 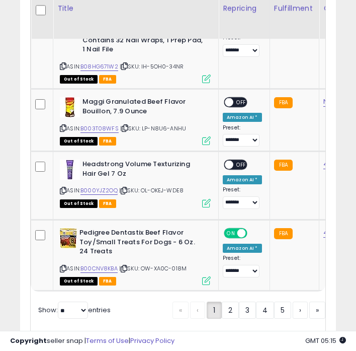 What do you see at coordinates (331, 164) in the screenshot?
I see `a: 4.70` at bounding box center [331, 164].